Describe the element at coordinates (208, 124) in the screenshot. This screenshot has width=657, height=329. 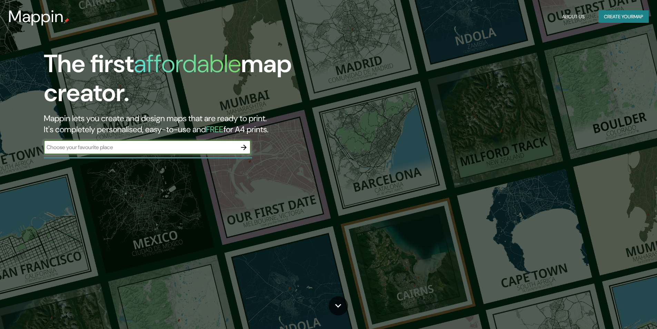
I see `h2: Mappin lets you create and design maps that are ready to print. It's completely personalised, eas...` at that location.